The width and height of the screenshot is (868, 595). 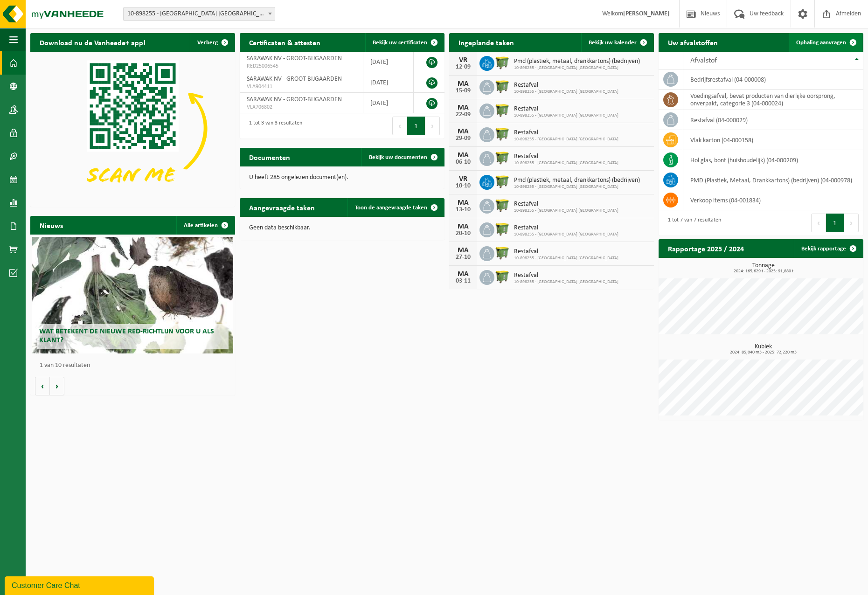 I want to click on div: 06-10, so click(x=463, y=162).